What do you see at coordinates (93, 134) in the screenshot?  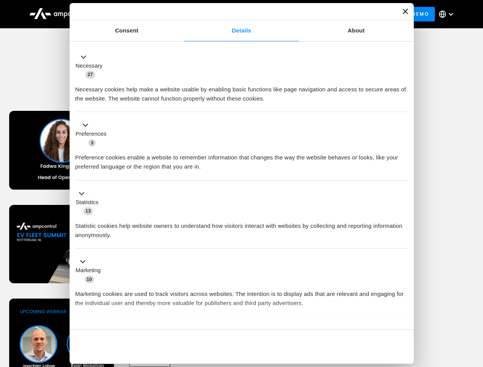 I see `button: Preferences (3)` at bounding box center [93, 134].